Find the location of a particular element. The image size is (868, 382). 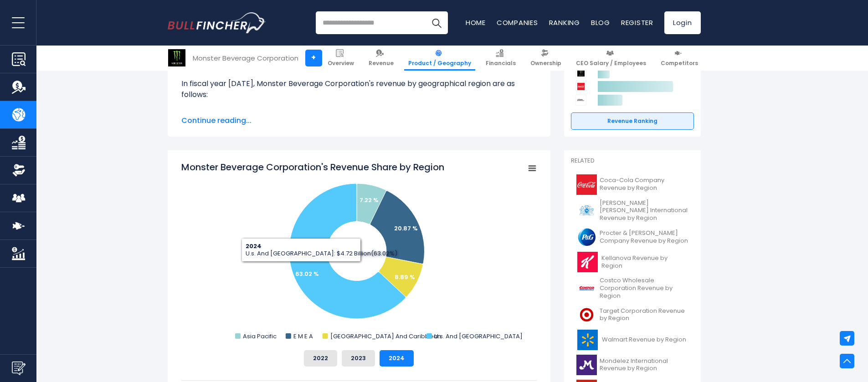

a: Coca-Cola Company Revenue by Region is located at coordinates (632, 185).